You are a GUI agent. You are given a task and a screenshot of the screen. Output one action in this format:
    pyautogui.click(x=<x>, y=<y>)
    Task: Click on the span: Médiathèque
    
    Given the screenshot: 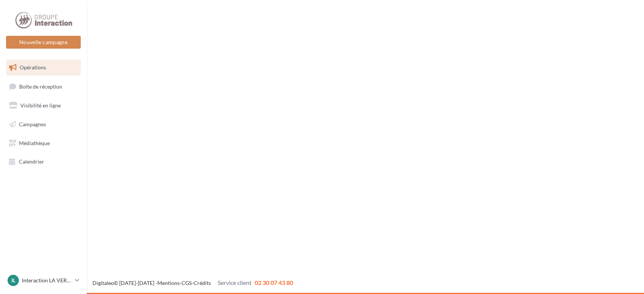 What is the action you would take?
    pyautogui.click(x=35, y=142)
    